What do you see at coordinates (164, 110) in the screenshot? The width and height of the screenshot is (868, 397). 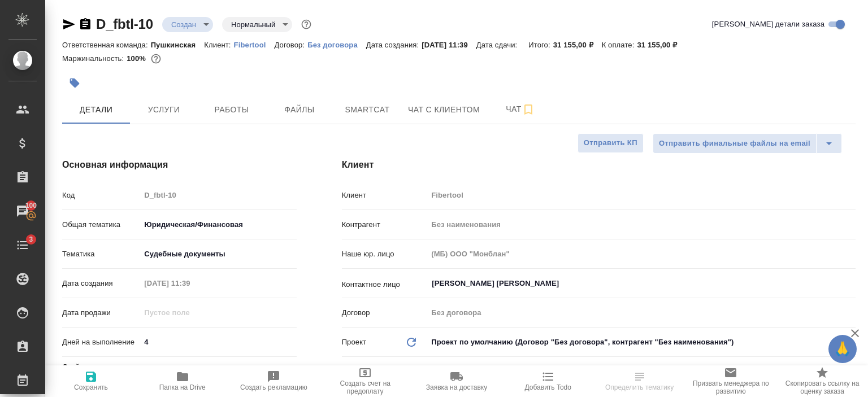 I see `span: Услуги` at bounding box center [164, 110].